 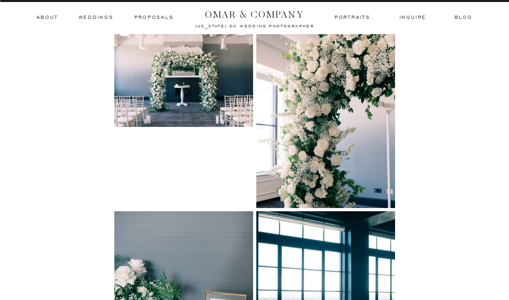 I want to click on h3: Weddings, so click(x=96, y=18).